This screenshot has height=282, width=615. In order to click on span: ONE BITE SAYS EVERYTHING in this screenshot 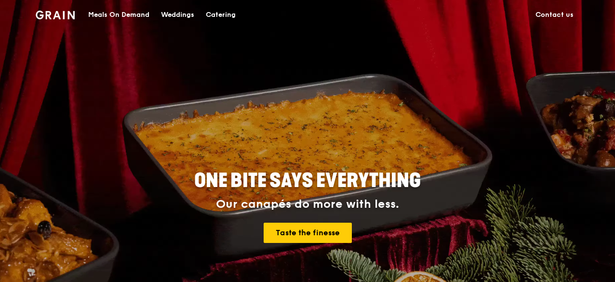, I will do `click(307, 181)`.